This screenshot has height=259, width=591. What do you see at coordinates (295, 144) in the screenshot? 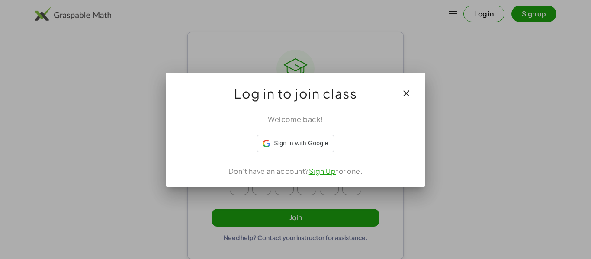
I see `div: Sign in with Google` at bounding box center [295, 144].